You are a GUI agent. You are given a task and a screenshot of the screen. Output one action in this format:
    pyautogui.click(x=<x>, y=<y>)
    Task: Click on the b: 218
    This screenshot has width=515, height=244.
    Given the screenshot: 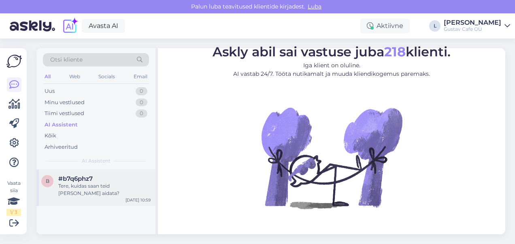 What is the action you would take?
    pyautogui.click(x=395, y=51)
    